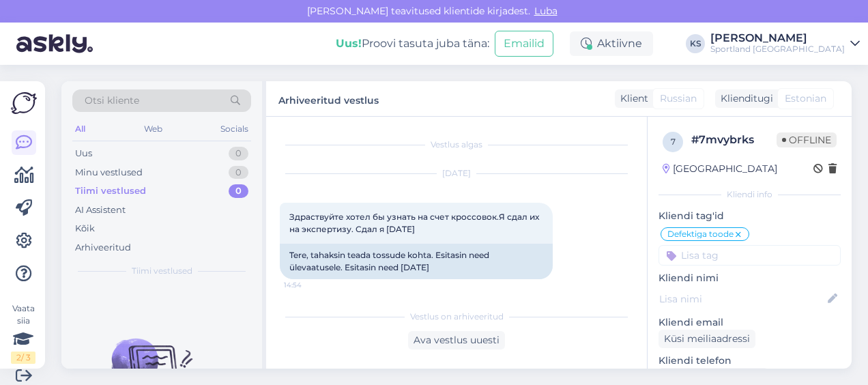  Describe the element at coordinates (101, 210) in the screenshot. I see `div: AI Assistent` at that location.